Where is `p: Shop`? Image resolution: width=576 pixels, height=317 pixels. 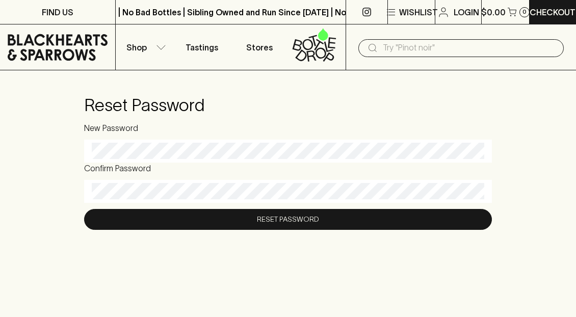
p: Shop is located at coordinates (137, 47).